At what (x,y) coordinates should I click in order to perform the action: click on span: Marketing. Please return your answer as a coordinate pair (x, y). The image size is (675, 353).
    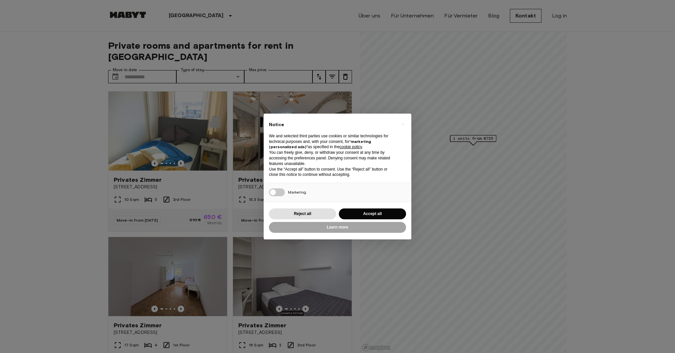
    Looking at the image, I should click on (297, 192).